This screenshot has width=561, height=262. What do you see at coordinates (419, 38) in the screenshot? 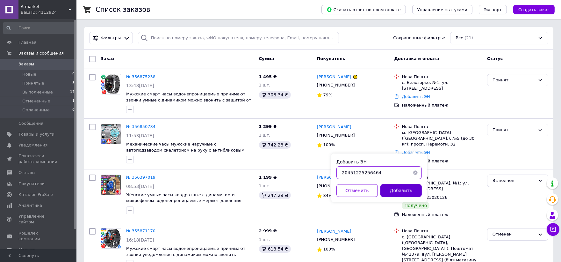
I see `span: Сохраненные фильтры:` at bounding box center [419, 38].